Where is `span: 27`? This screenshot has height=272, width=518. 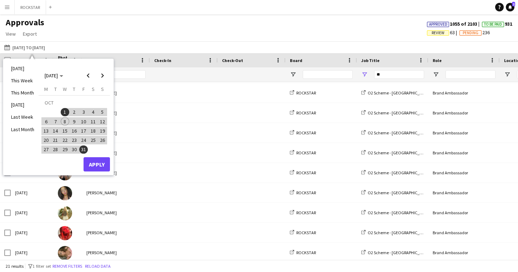
span: 27 is located at coordinates (46, 150).